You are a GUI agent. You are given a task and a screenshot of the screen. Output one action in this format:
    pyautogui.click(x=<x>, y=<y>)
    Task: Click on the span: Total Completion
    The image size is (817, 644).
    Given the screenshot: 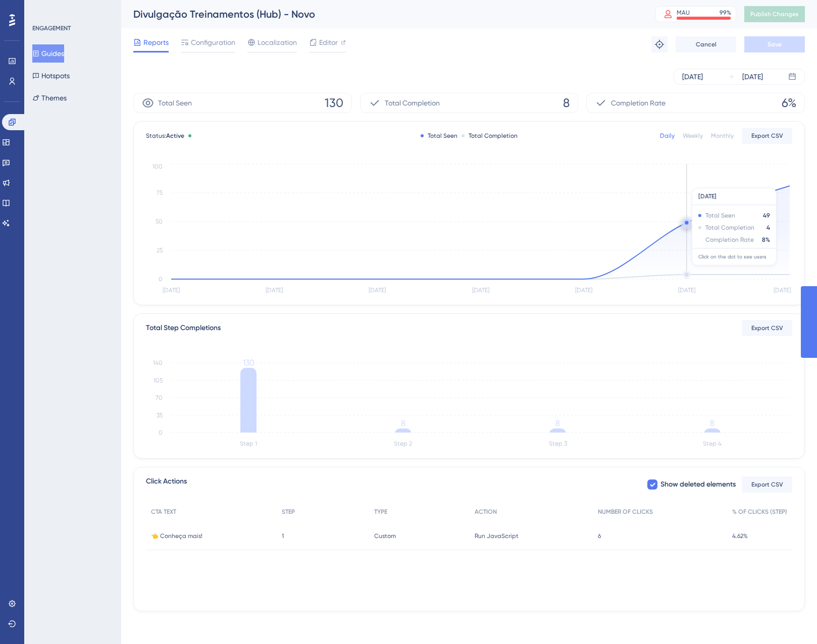 What is the action you would take?
    pyautogui.click(x=412, y=103)
    